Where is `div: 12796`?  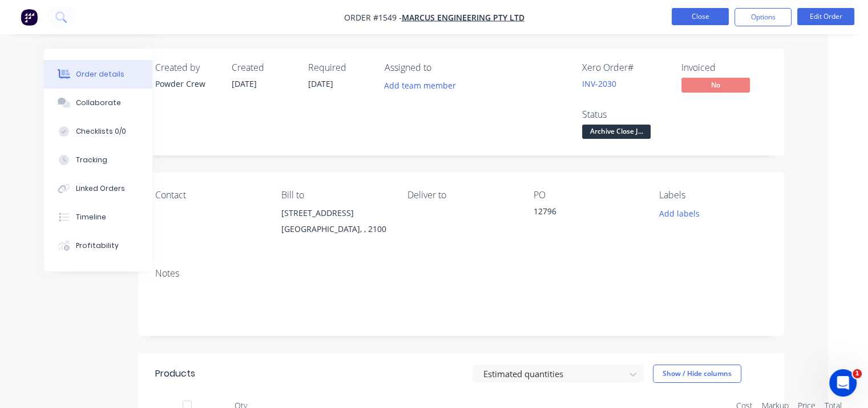 div: 12796 is located at coordinates (587, 213).